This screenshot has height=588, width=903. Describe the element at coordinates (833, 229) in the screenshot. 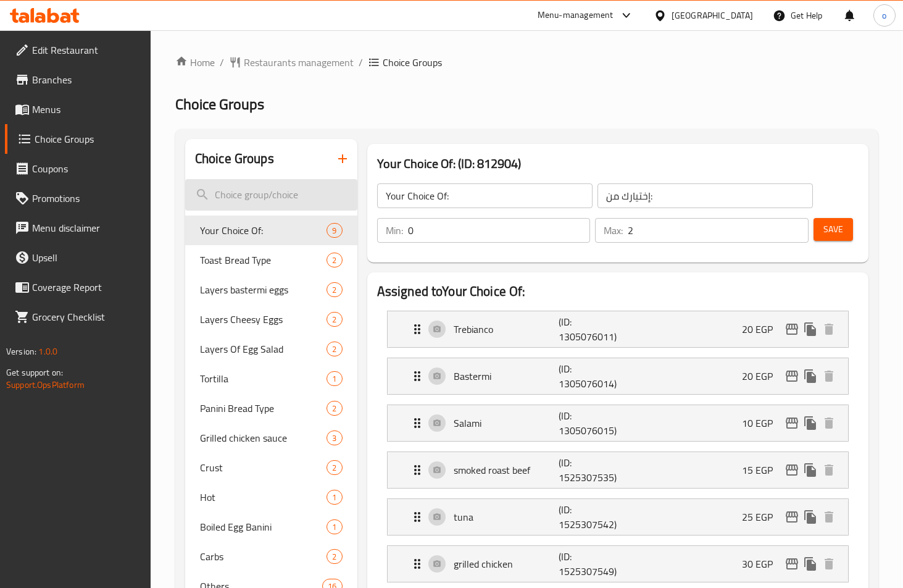

I see `span: Save` at that location.